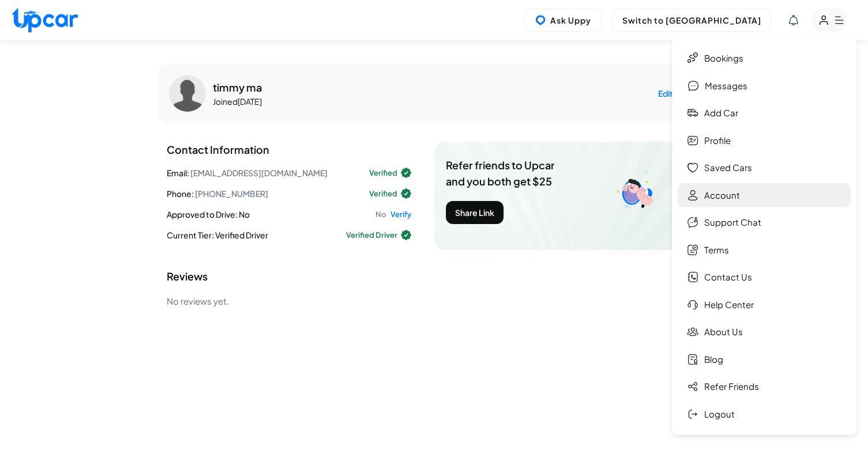 The width and height of the screenshot is (868, 474). What do you see at coordinates (401, 214) in the screenshot?
I see `span: Verify` at bounding box center [401, 214].